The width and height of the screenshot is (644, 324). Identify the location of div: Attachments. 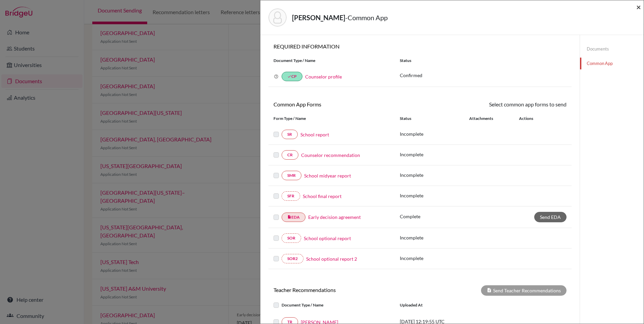
(490, 118).